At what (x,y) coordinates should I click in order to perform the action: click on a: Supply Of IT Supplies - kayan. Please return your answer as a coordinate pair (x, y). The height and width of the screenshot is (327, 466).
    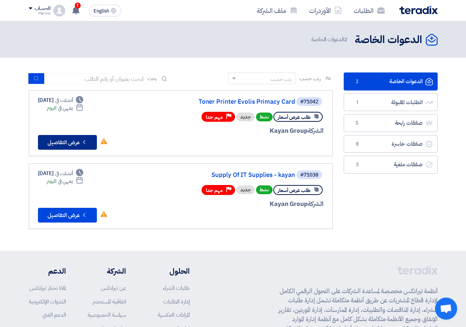
    Looking at the image, I should click on (221, 175).